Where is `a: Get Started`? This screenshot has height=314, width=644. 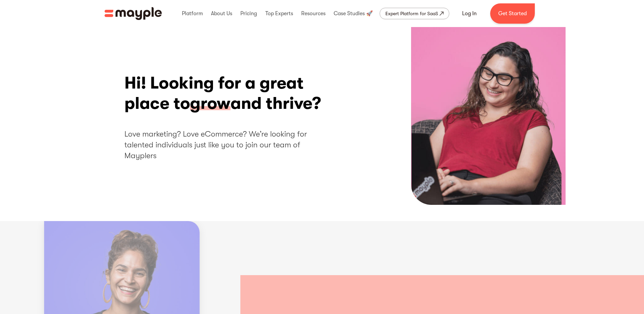 a: Get Started is located at coordinates (512, 14).